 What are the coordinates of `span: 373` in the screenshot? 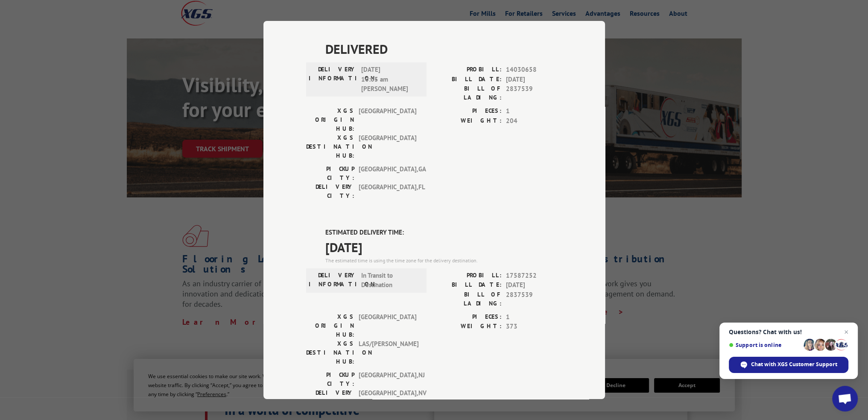 It's located at (534, 326).